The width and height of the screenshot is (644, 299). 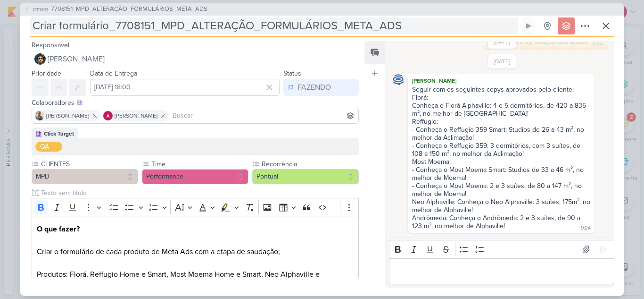 What do you see at coordinates (46, 73) in the screenshot?
I see `label: Prioridade` at bounding box center [46, 73].